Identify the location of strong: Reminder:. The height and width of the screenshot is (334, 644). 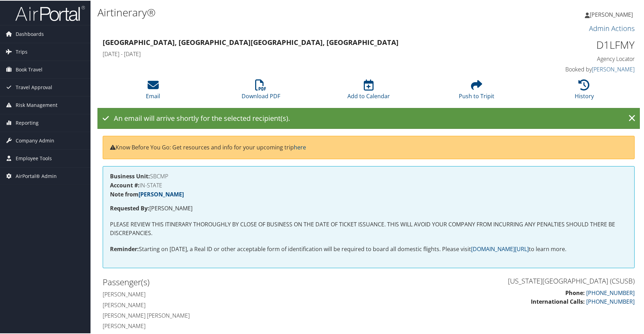
(124, 248).